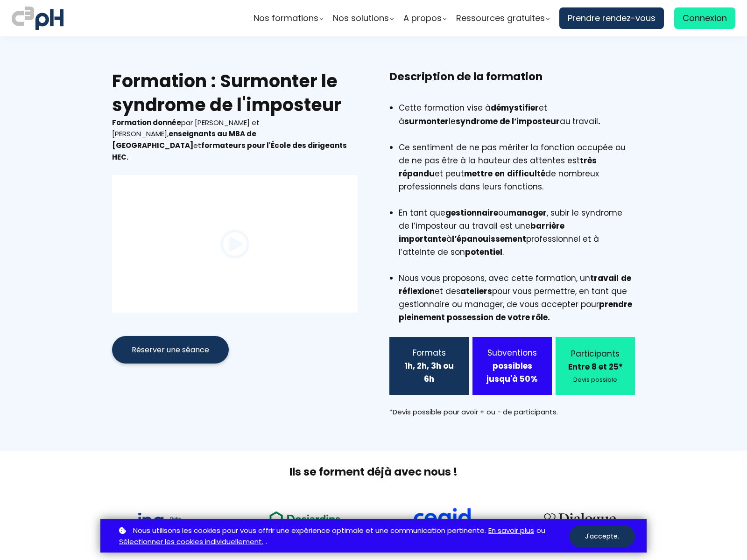 The height and width of the screenshot is (560, 747). Describe the element at coordinates (170, 350) in the screenshot. I see `span: Réserver une séance` at that location.